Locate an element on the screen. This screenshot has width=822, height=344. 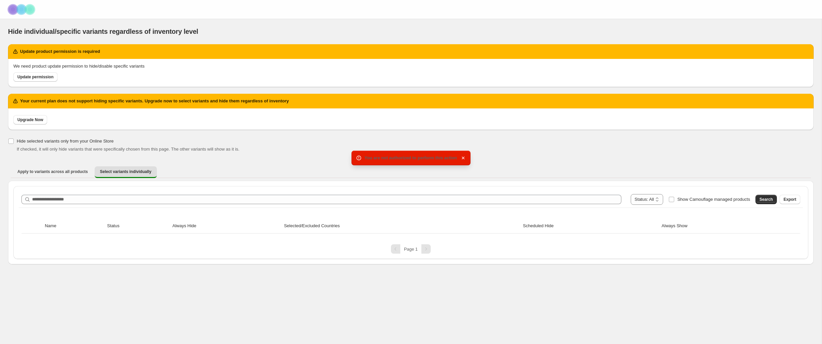
th: Always Show is located at coordinates (719, 226).